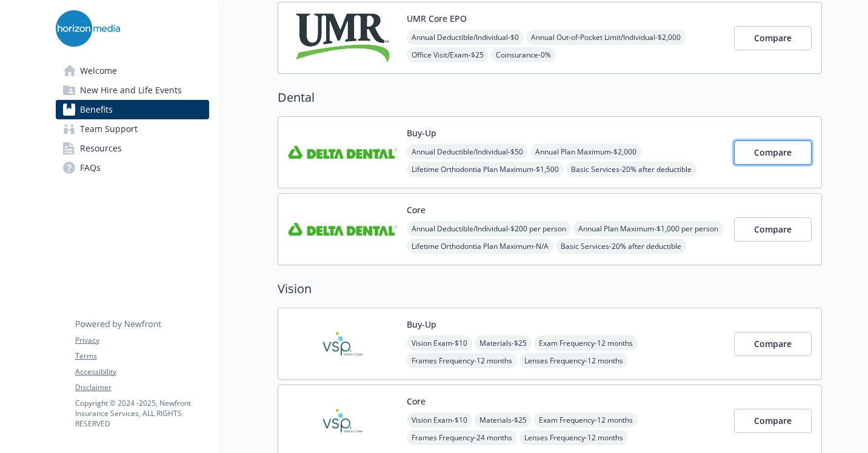  Describe the element at coordinates (142, 413) in the screenshot. I see `p: Copyright © 2024 - 2025 , Newfront Insurance Services, ALL RIGHTS RESERVED` at that location.